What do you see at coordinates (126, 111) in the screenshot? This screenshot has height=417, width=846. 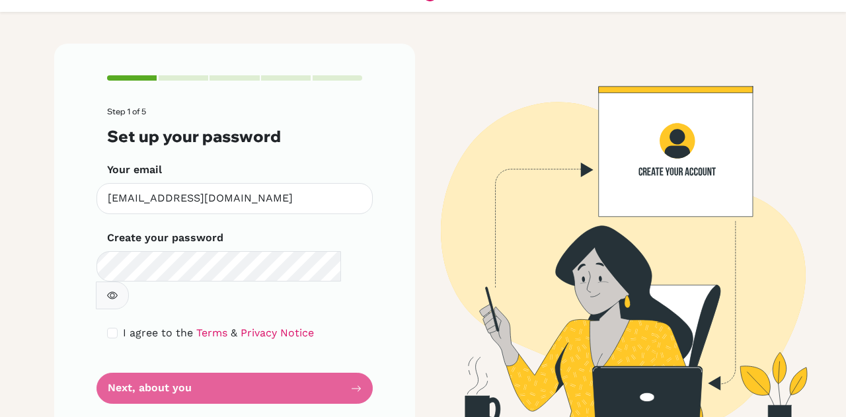 I see `span: Step 1 of 5` at bounding box center [126, 111].